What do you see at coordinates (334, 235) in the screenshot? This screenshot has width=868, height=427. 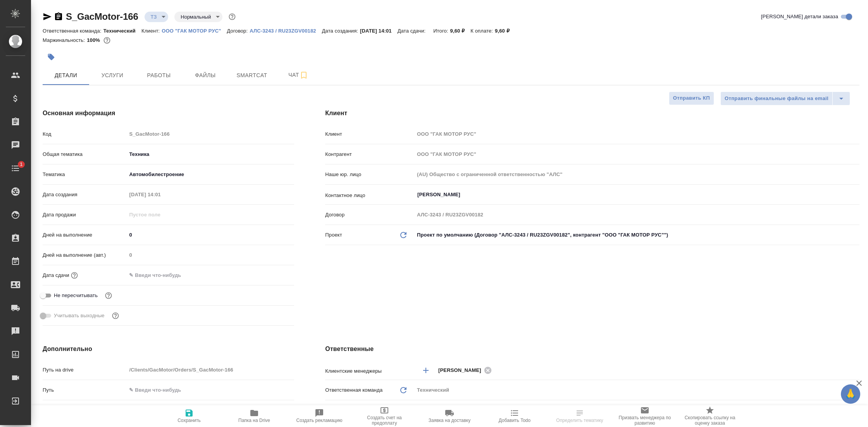 I see `p: Проект` at bounding box center [334, 235].